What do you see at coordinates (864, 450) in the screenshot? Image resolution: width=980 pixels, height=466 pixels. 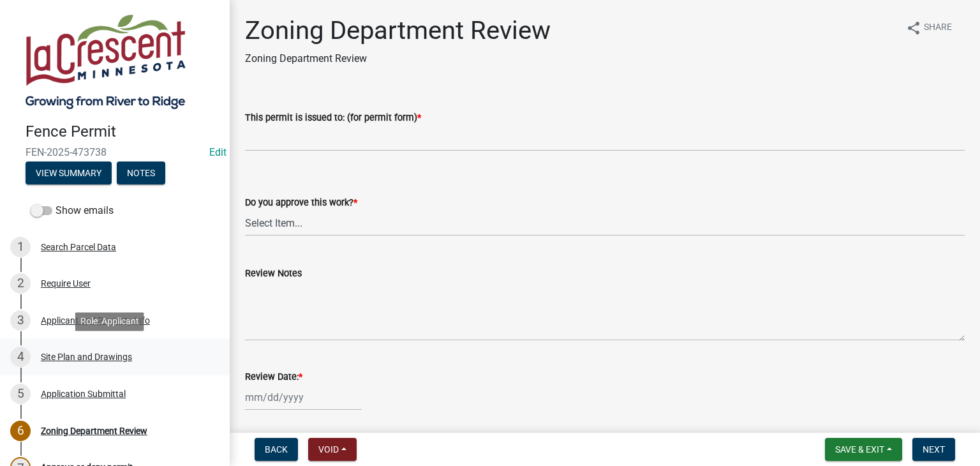 I see `button: Save & Exit` at bounding box center [864, 450].